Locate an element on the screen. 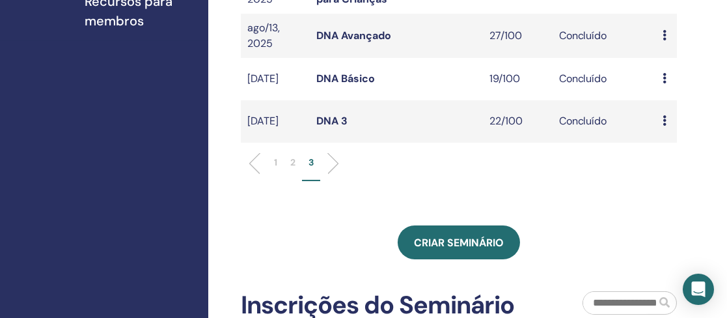 This screenshot has width=727, height=318. p: 3 is located at coordinates (311, 162).